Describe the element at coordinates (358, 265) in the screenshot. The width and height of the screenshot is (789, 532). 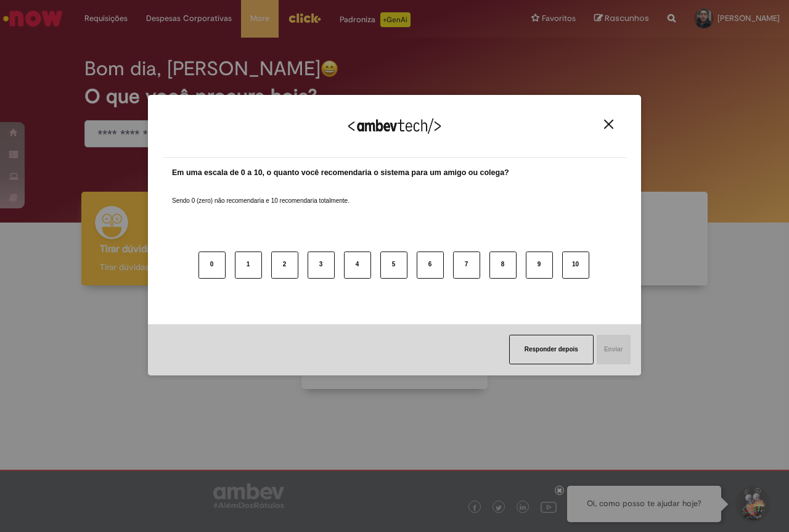
I see `button: 4` at that location.